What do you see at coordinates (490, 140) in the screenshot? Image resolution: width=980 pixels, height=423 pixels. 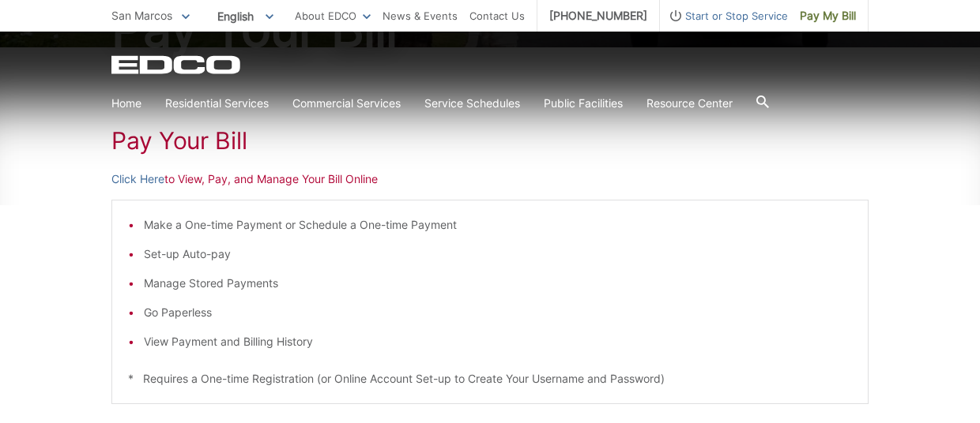 I see `h1: Pay Your Bill` at bounding box center [490, 140].